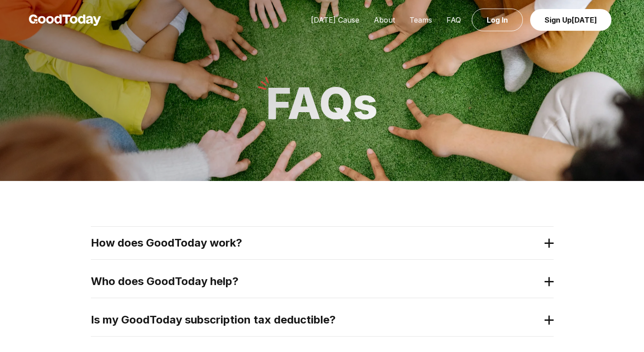 The height and width of the screenshot is (352, 644). I want to click on h2: Is my GoodToday subscription tax deductible?, so click(315, 320).